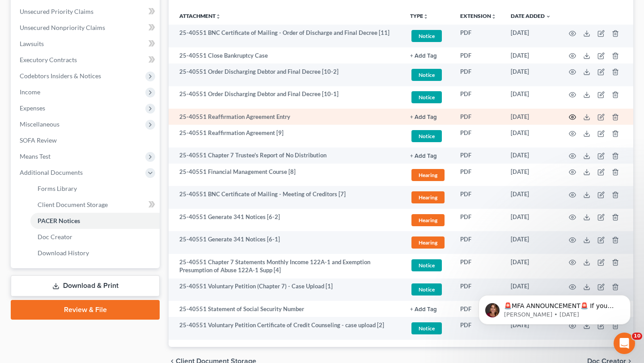 The image size is (644, 363). Describe the element at coordinates (73, 204) in the screenshot. I see `span: Client Document Storage` at that location.